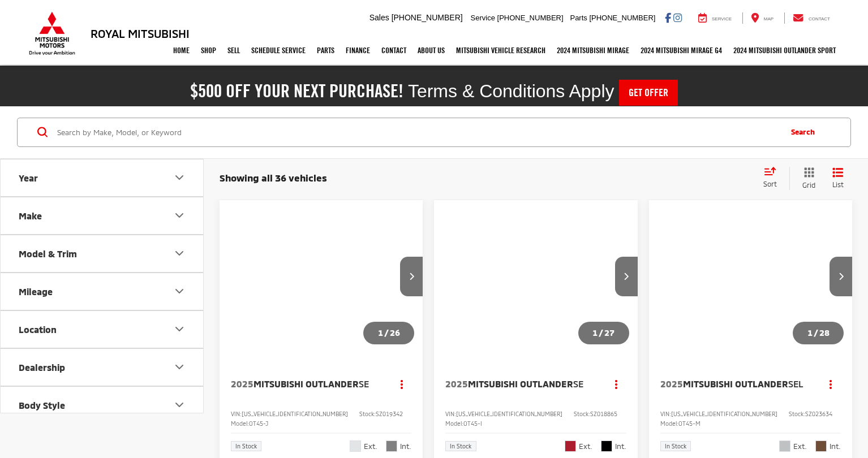 The height and width of the screenshot is (458, 868). Describe the element at coordinates (785, 50) in the screenshot. I see `a: 2024 Mitsubishi Outlander SPORT` at that location.